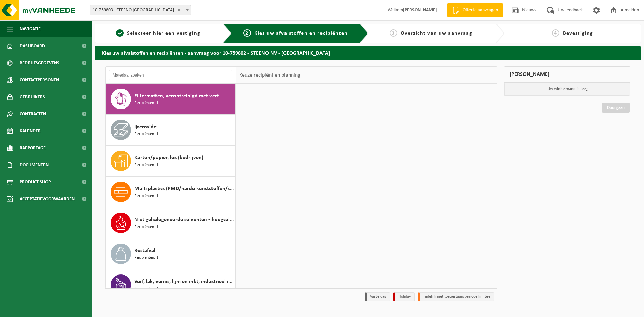 This screenshot has height=317, width=644. I want to click on button: Multi plastics (PMD/harde kunststoffen/spanbanden/EPS/folie naturel/folie gemengd) Recipiënten: 1, so click(170, 192).